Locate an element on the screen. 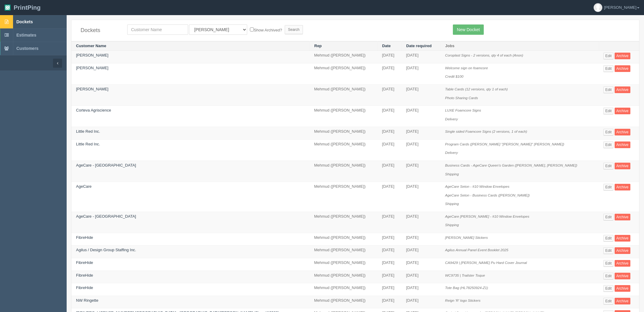 The height and width of the screenshot is (312, 644). span: Dockets is located at coordinates (25, 22).